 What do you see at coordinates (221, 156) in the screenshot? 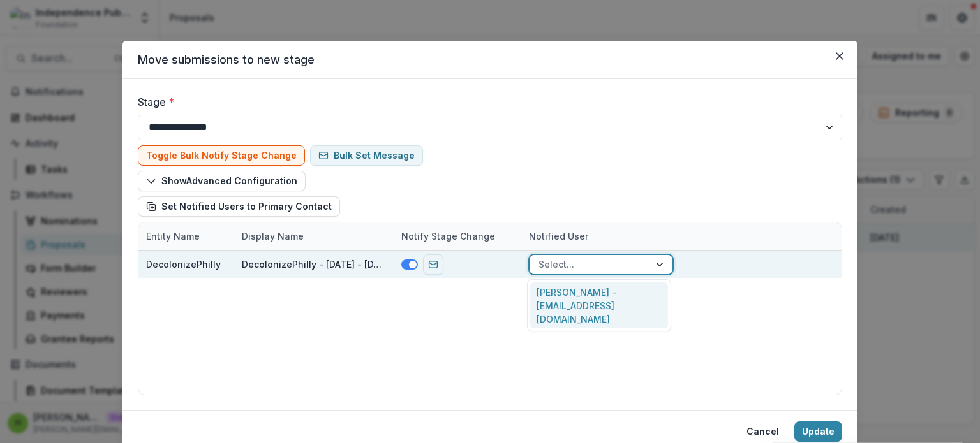
I see `button: Toggle Bulk Notify Stage Change` at bounding box center [221, 156].